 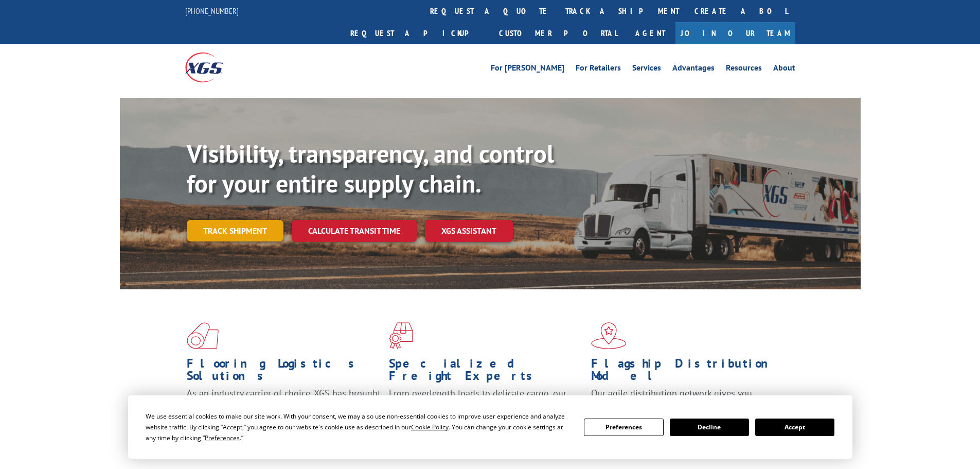 I want to click on button: Preferences, so click(x=624, y=427).